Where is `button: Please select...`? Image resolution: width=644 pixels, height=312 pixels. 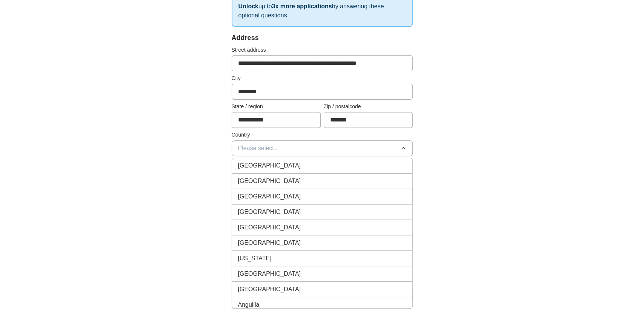
button: Please select... is located at coordinates (322, 148).